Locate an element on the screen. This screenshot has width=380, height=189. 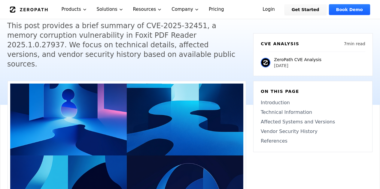
img: ZeroPath CVE Analysis is located at coordinates (265, 63).